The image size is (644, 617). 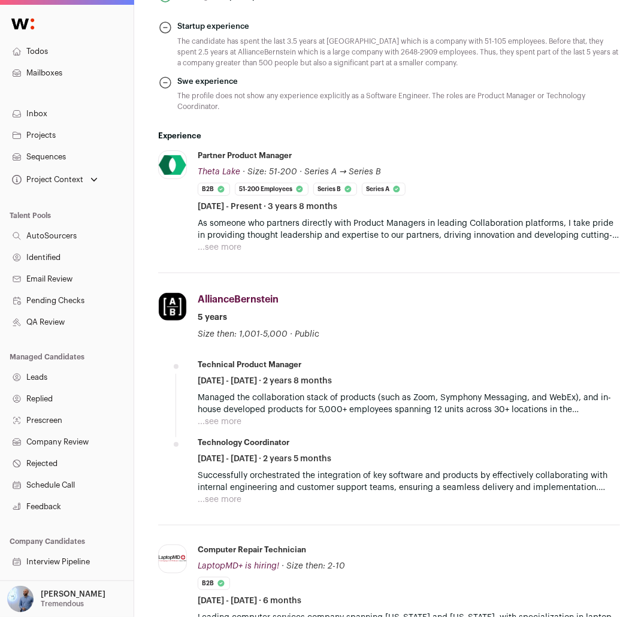 I want to click on p: Successfully orchestrated the integration of key software and products by effectively collaborati..., so click(x=409, y=482).